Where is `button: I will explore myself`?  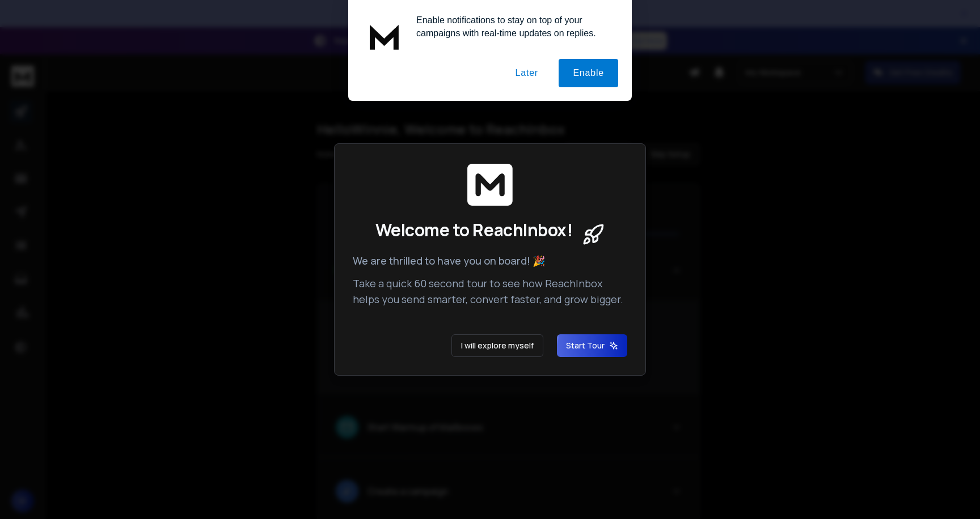 button: I will explore myself is located at coordinates (497, 346).